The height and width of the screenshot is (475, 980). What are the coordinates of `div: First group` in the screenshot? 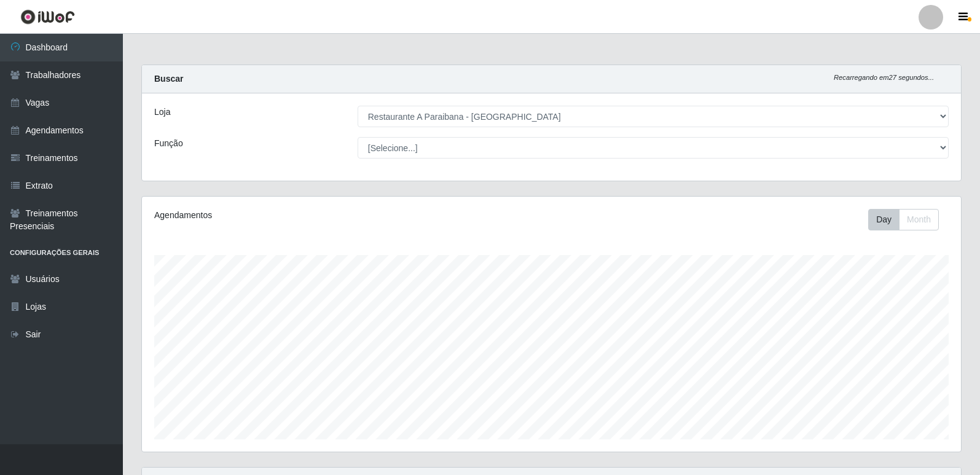 It's located at (903, 219).